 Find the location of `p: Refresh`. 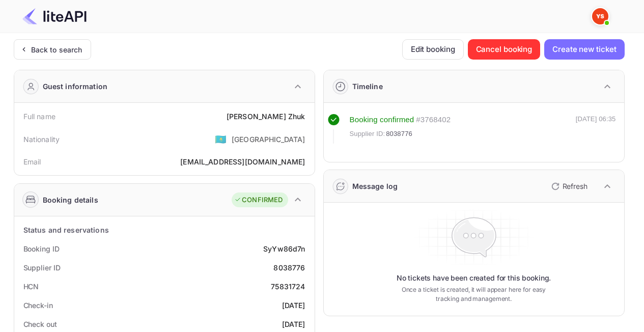

p: Refresh is located at coordinates (575, 186).